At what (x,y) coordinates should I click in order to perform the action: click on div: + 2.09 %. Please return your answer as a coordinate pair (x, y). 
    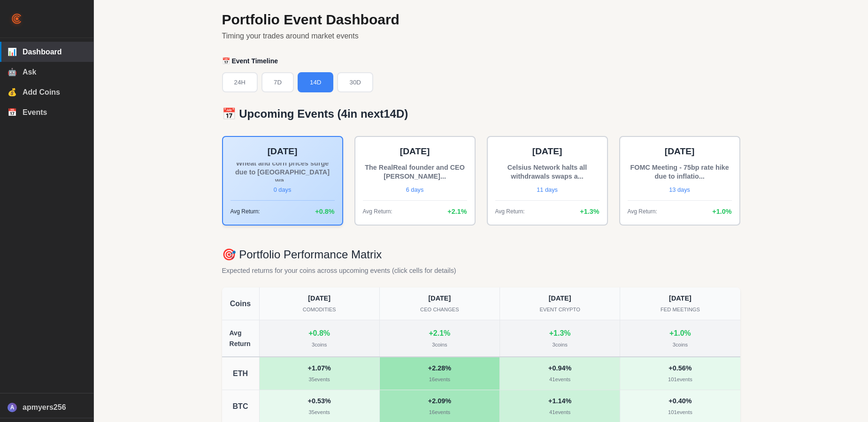
    Looking at the image, I should click on (440, 401).